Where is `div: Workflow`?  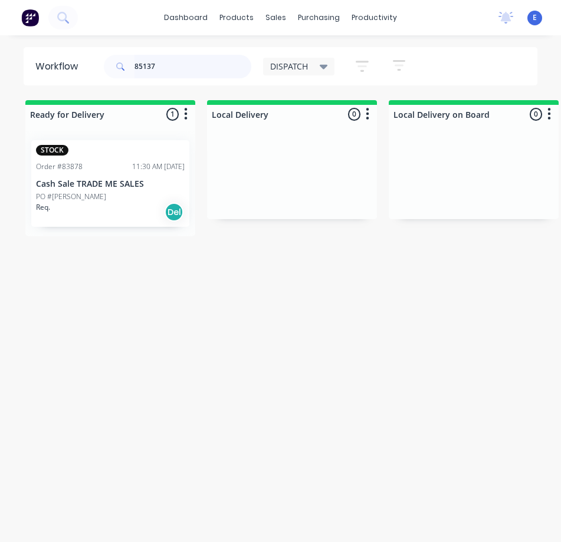 div: Workflow is located at coordinates (60, 67).